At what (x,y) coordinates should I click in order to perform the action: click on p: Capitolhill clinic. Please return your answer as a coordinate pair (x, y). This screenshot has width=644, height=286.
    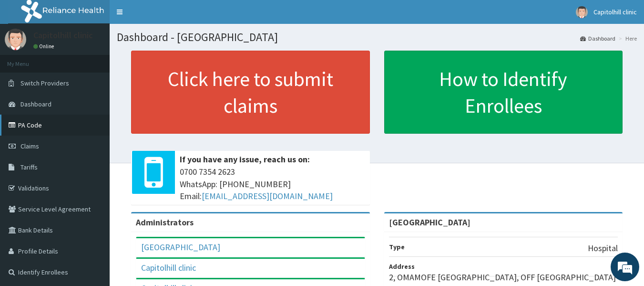
    Looking at the image, I should click on (63, 35).